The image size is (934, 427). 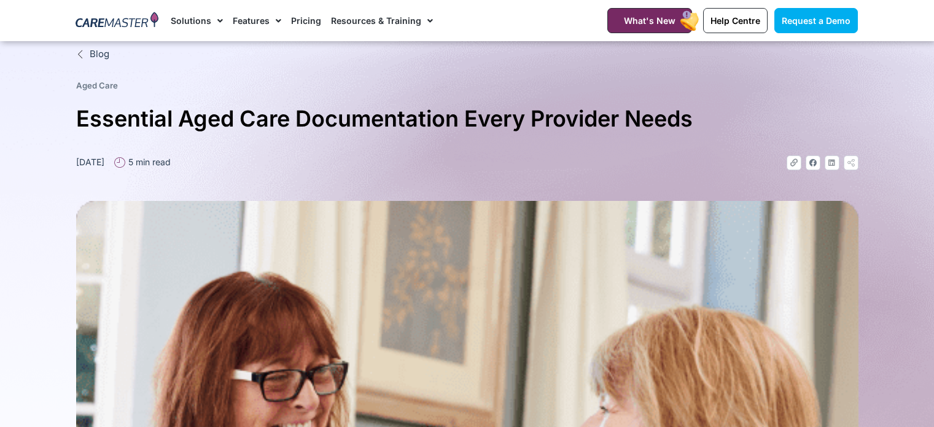 I want to click on span: Help Centre, so click(x=735, y=20).